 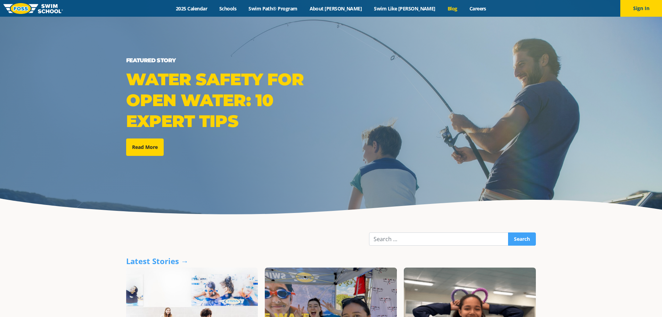 What do you see at coordinates (273, 8) in the screenshot?
I see `a: Swim Path® Program` at bounding box center [273, 8].